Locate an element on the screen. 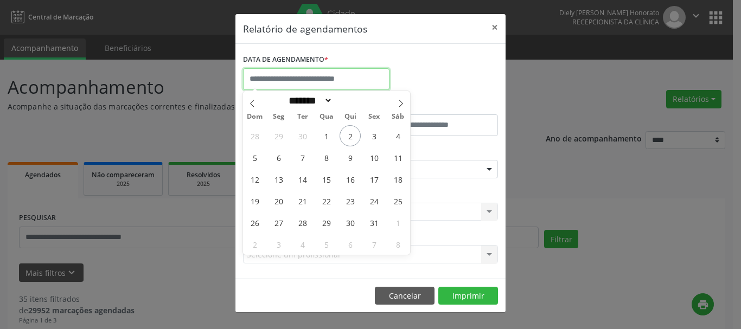 This screenshot has height=329, width=741. span: Outubro 5, 2025 is located at coordinates (254, 157).